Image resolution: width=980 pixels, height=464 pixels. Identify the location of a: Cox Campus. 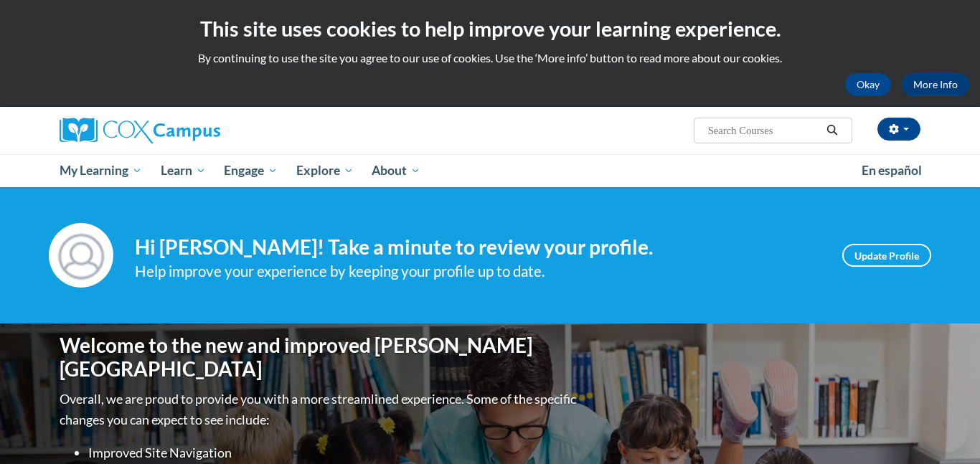
(196, 131).